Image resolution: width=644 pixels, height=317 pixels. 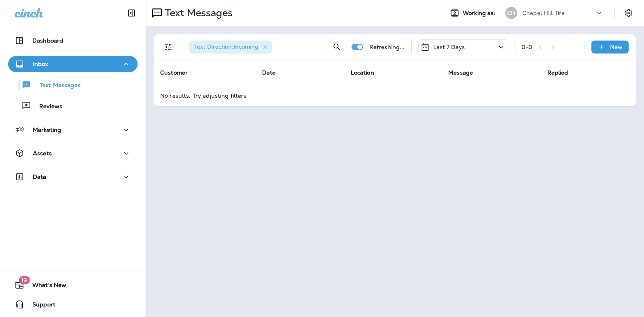 I want to click on td: No results. Try adjusting filters, so click(x=395, y=95).